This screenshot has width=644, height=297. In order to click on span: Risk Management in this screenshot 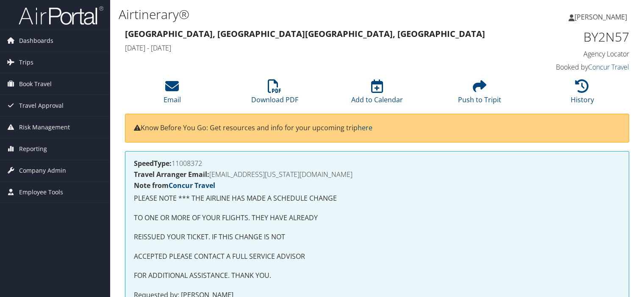, I will do `click(45, 127)`.